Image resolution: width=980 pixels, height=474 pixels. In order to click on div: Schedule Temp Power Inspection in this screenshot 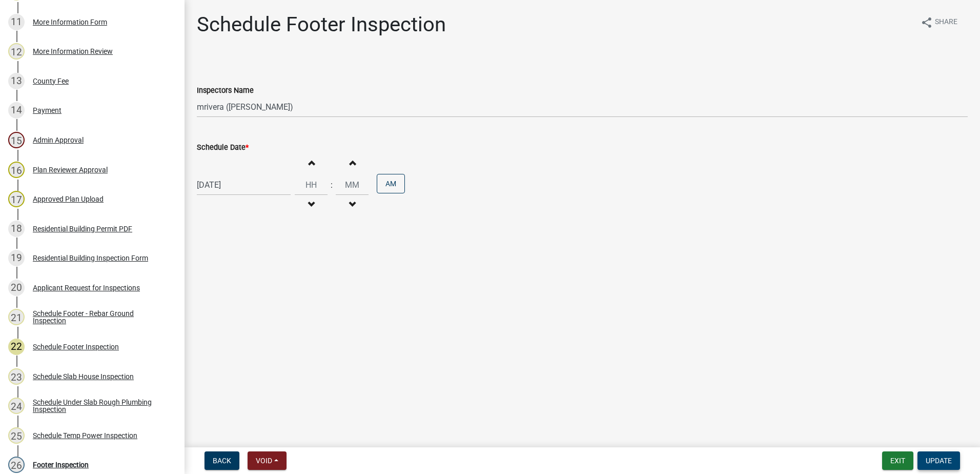, I will do `click(85, 435)`.